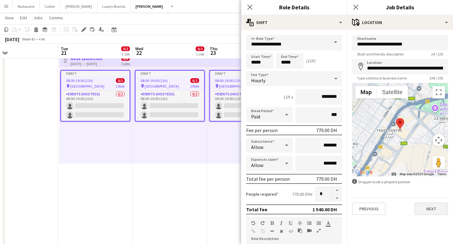  I want to click on span: Edit, so click(23, 18).